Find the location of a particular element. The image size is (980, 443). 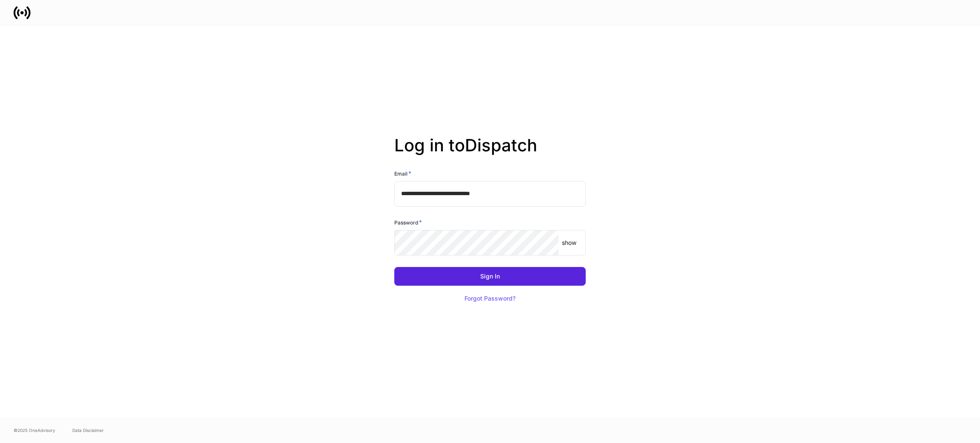

h6: Email is located at coordinates (403, 173).